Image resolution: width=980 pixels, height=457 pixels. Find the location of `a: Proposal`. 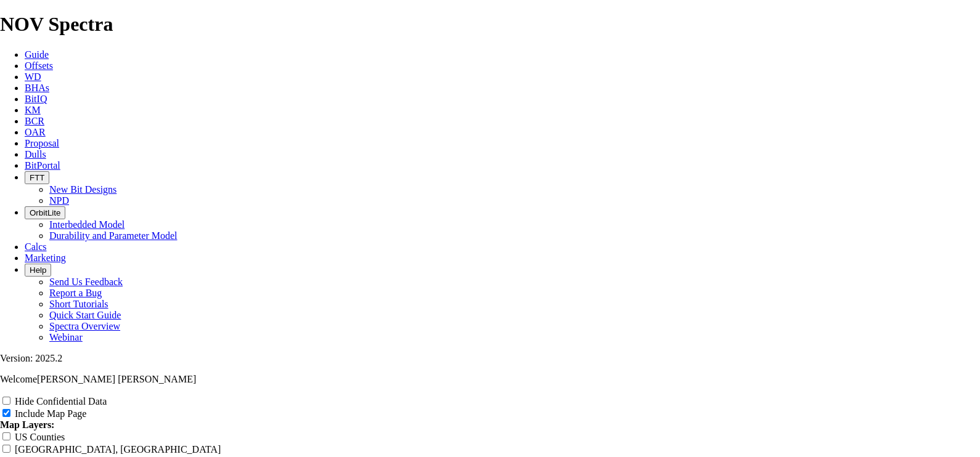

a: Proposal is located at coordinates (42, 143).